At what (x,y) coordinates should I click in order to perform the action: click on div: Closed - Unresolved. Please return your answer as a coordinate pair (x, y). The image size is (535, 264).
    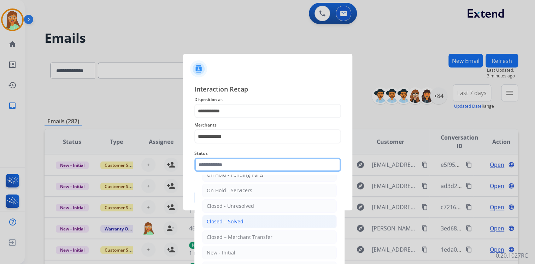
    Looking at the image, I should click on (230, 206).